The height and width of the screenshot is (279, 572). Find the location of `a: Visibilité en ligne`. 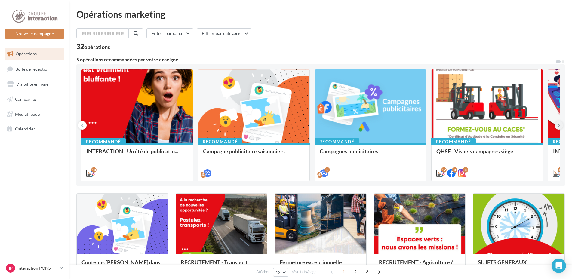

a: Visibilité en ligne is located at coordinates (35, 84).